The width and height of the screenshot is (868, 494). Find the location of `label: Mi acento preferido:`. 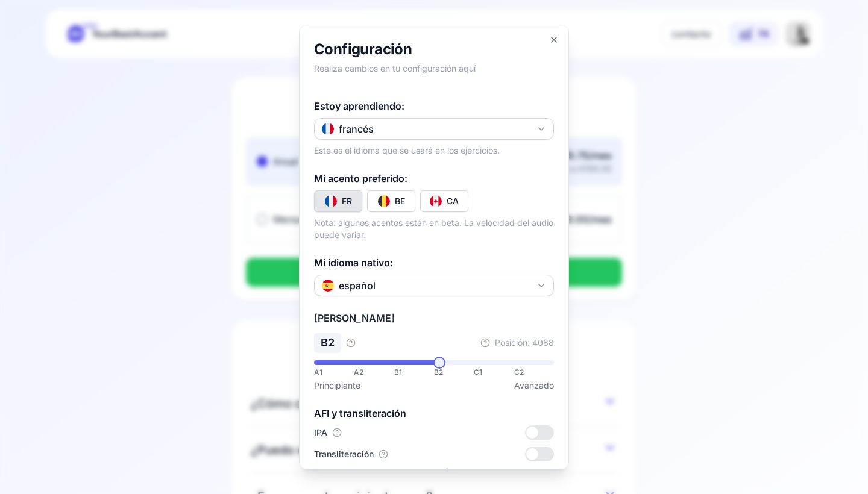

label: Mi acento preferido: is located at coordinates (360, 179).